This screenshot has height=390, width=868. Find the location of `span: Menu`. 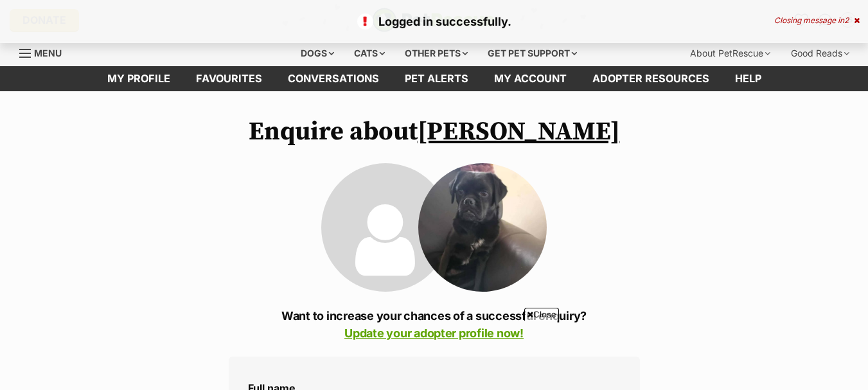

span: Menu is located at coordinates (48, 52).